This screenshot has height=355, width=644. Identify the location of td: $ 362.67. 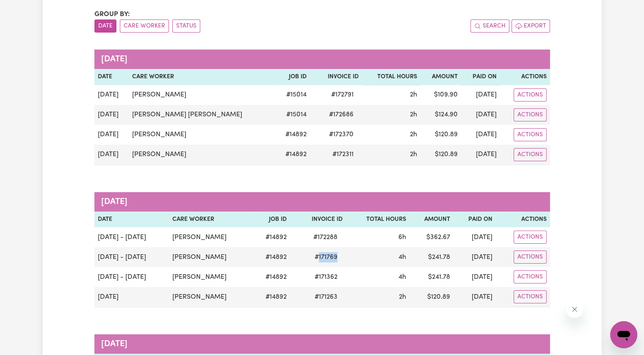
(432, 237).